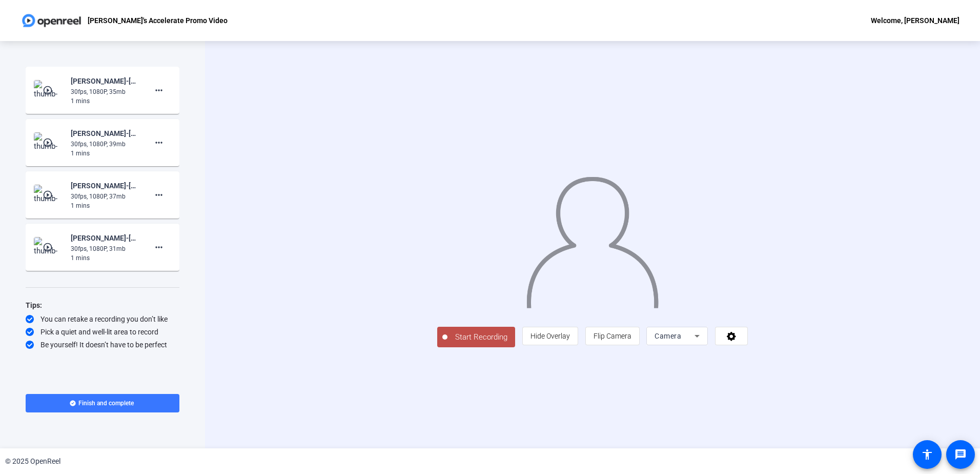 The width and height of the screenshot is (980, 474). I want to click on button: Flip Camera, so click(612, 336).